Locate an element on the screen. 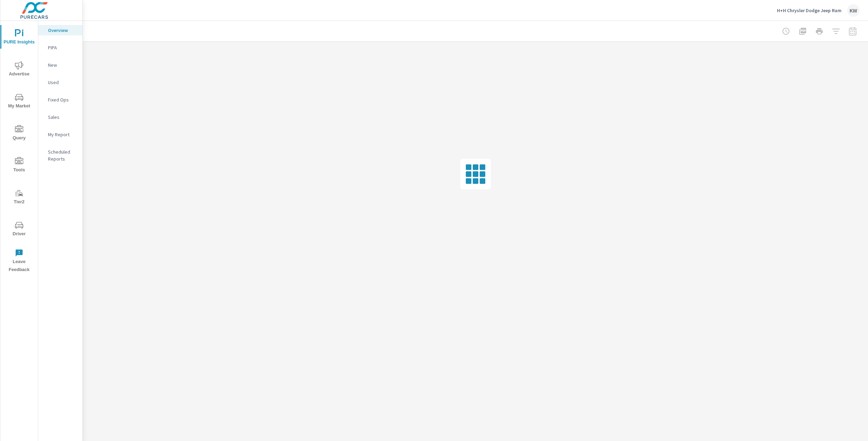 This screenshot has width=868, height=441. p: New is located at coordinates (62, 65).